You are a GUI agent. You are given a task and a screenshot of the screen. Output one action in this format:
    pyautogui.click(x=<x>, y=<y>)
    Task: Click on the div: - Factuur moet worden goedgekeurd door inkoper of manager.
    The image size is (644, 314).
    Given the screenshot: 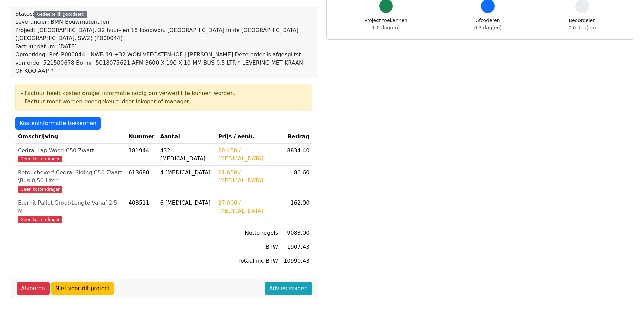 What is the action you would take?
    pyautogui.click(x=164, y=101)
    